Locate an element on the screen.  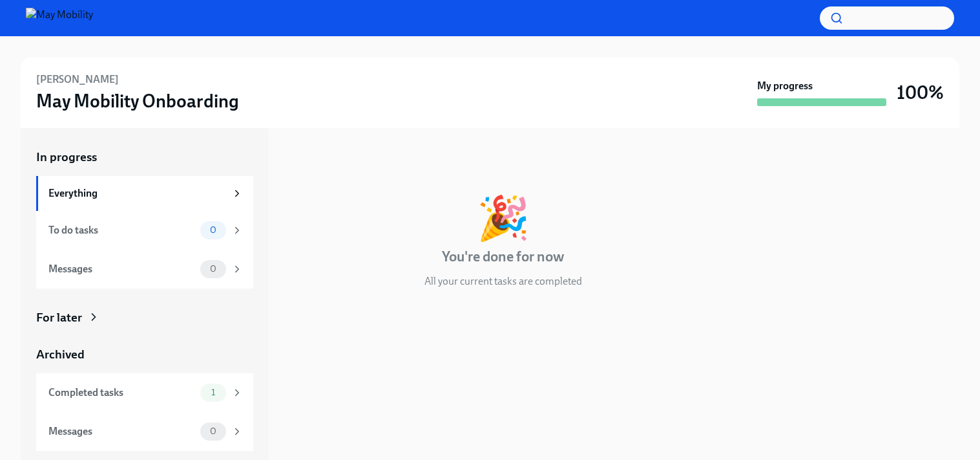
a: Everything is located at coordinates (145, 193).